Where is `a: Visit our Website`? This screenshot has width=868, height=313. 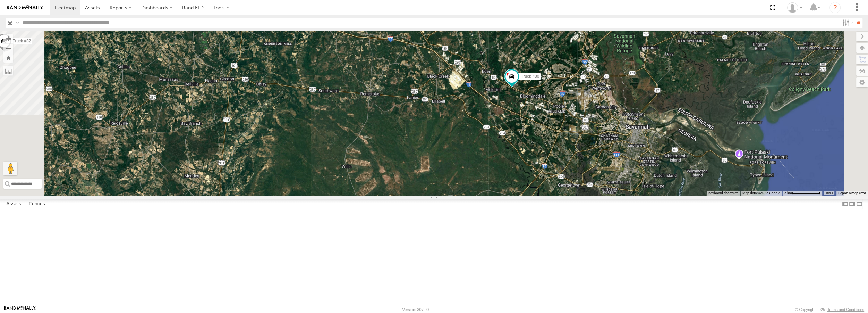
a: Visit our Website is located at coordinates (20, 309).